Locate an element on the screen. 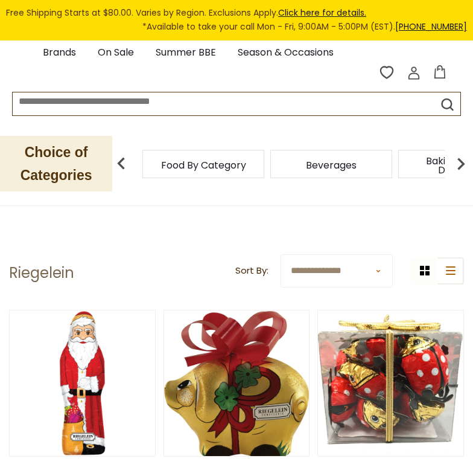 The width and height of the screenshot is (473, 476). a: Season & Occasions is located at coordinates (285, 52).